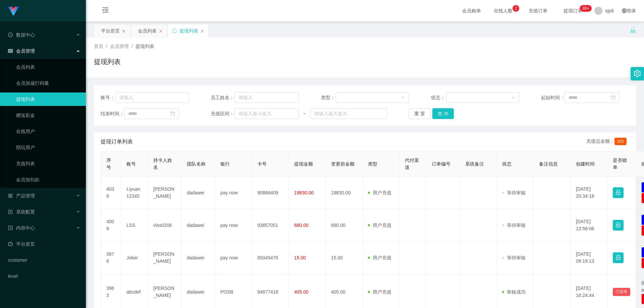  Describe the element at coordinates (105, 11) in the screenshot. I see `i: 图标: menu-fold` at that location.